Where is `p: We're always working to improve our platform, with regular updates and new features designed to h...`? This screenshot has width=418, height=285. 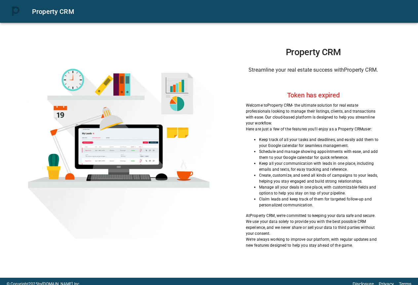 p: We're always working to improve our platform, with regular updates and new features designed to h... is located at coordinates (313, 242).